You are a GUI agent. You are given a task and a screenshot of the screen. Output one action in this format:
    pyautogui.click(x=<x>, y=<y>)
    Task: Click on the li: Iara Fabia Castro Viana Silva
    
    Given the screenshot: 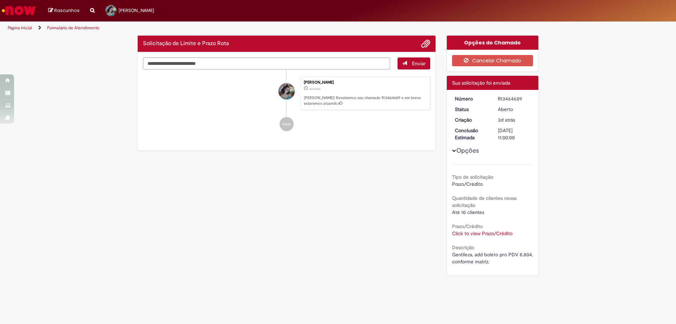 What is the action you would take?
    pyautogui.click(x=287, y=93)
    